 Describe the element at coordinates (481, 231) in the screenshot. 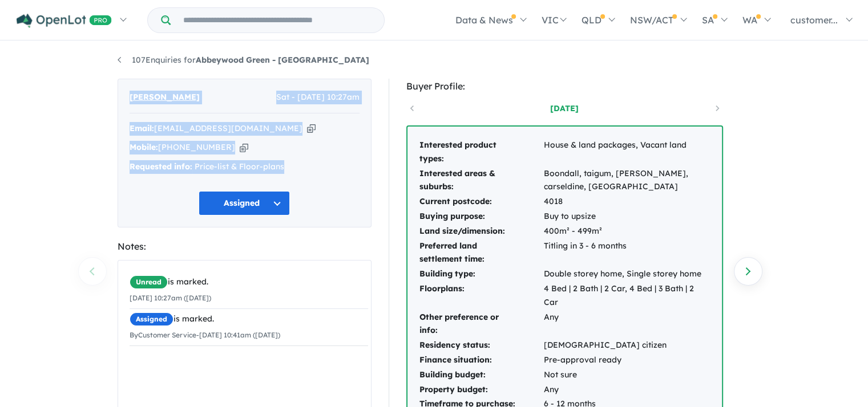

I see `td: Land size/dimension:` at that location.